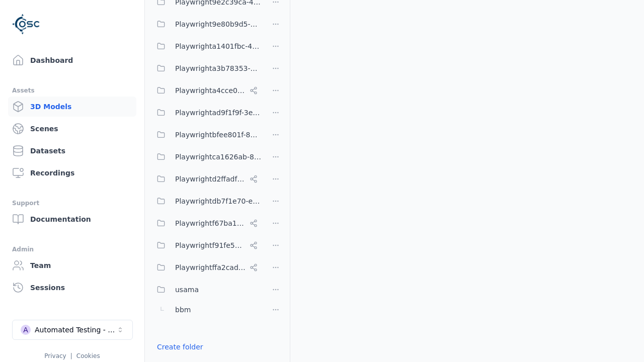 The image size is (644, 362). What do you see at coordinates (219, 46) in the screenshot?
I see `span: Playwrighta1401fbc-43d7-48dd-a309-be935d99d708` at bounding box center [219, 46].